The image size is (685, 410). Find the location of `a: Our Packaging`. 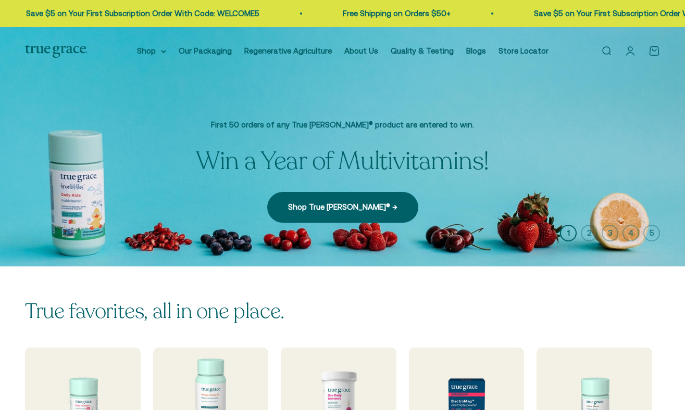

a: Our Packaging is located at coordinates (205, 51).